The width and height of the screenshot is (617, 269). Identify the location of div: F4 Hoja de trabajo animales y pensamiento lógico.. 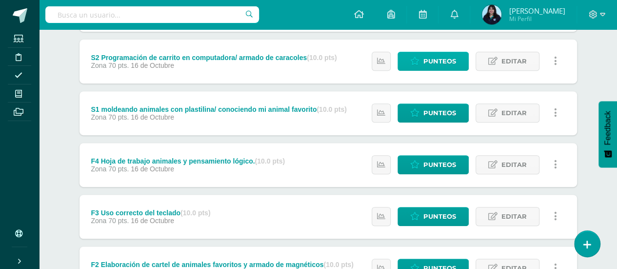
(188, 161).